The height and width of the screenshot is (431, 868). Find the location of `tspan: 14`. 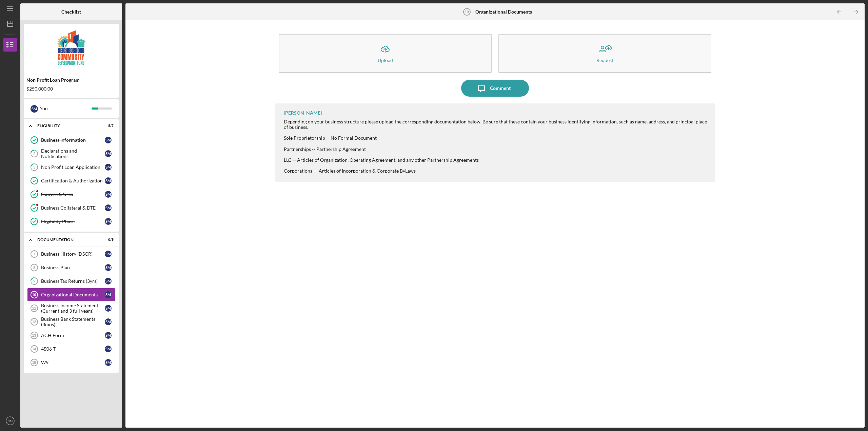

tspan: 14 is located at coordinates (34, 349).